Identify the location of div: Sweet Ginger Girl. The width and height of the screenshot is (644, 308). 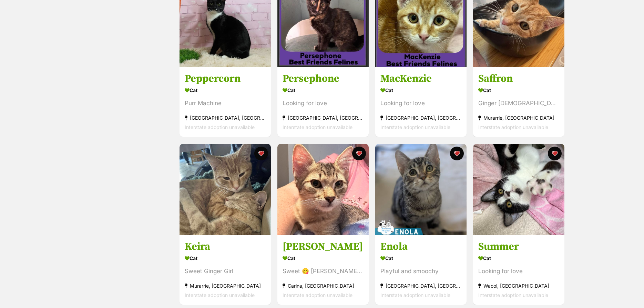
(225, 271).